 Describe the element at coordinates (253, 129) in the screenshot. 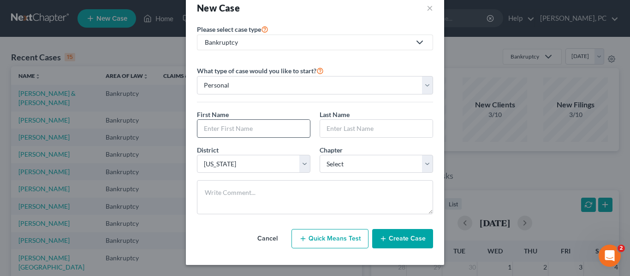

I see `input: Enter First Name` at that location.